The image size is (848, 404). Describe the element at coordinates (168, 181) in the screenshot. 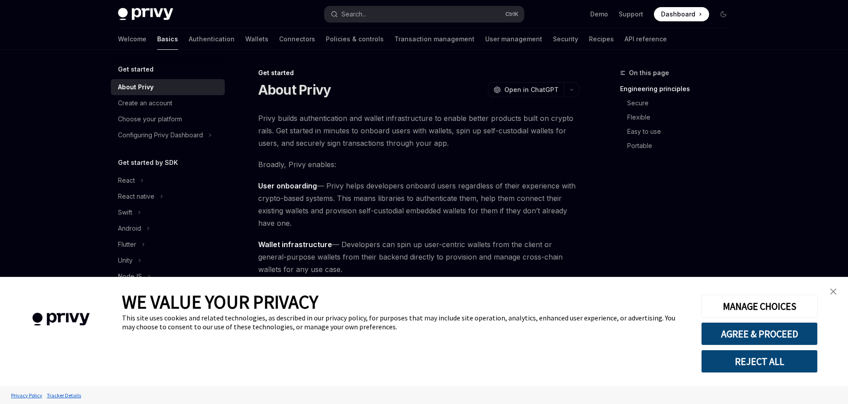

I see `button: Toggle React section` at that location.